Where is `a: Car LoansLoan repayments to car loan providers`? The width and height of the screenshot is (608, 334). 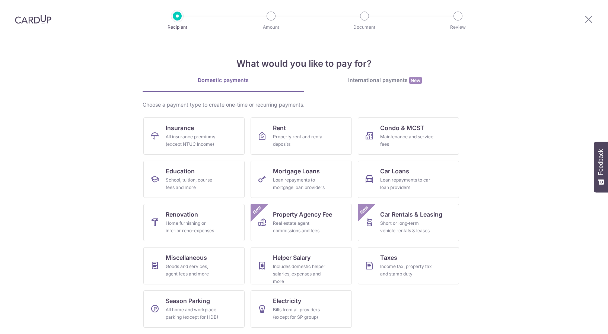
a: Car LoansLoan repayments to car loan providers is located at coordinates (409, 179).